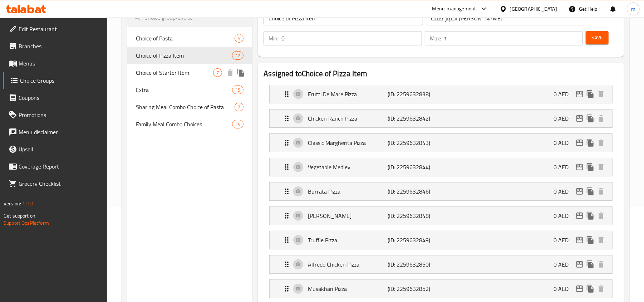 This screenshot has width=644, height=302. Describe the element at coordinates (190, 90) in the screenshot. I see `div: Extra19` at that location.